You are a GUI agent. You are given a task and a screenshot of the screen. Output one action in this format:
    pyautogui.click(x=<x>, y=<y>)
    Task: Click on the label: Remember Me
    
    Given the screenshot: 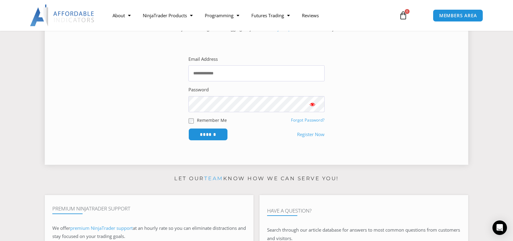 What is the action you would take?
    pyautogui.click(x=212, y=120)
    